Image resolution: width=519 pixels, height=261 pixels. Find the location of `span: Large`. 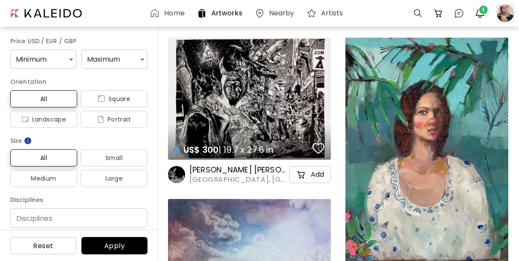

span: Large is located at coordinates (114, 179).